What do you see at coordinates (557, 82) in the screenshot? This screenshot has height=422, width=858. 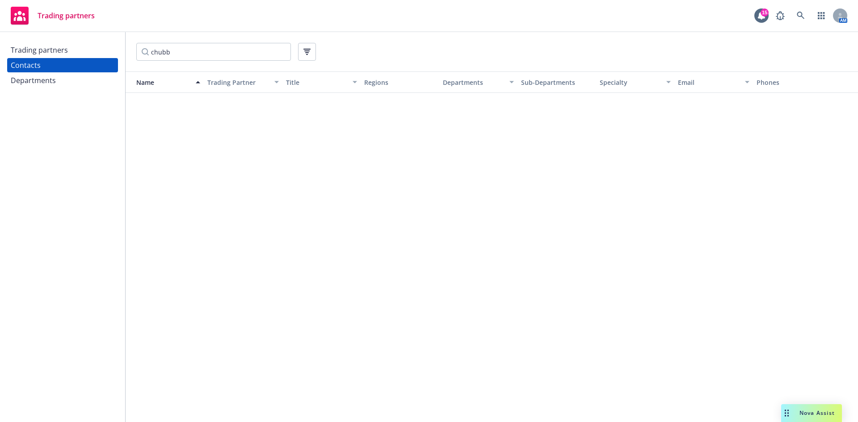 I see `button: Sub-Departments` at bounding box center [557, 82].